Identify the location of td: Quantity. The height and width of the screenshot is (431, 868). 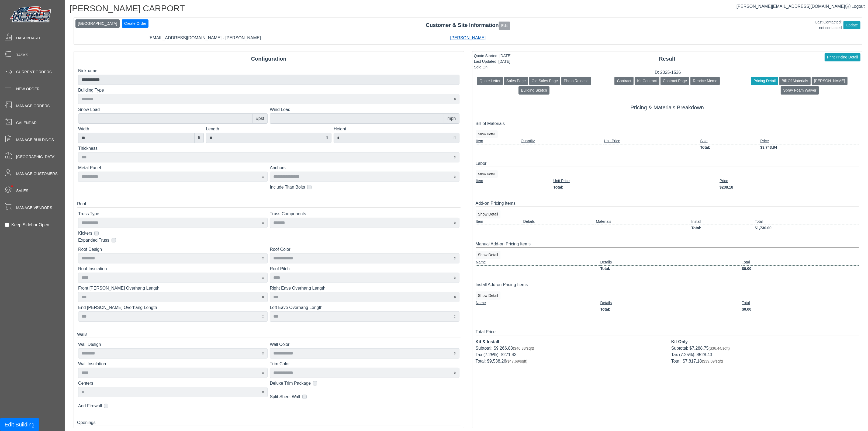
(562, 141).